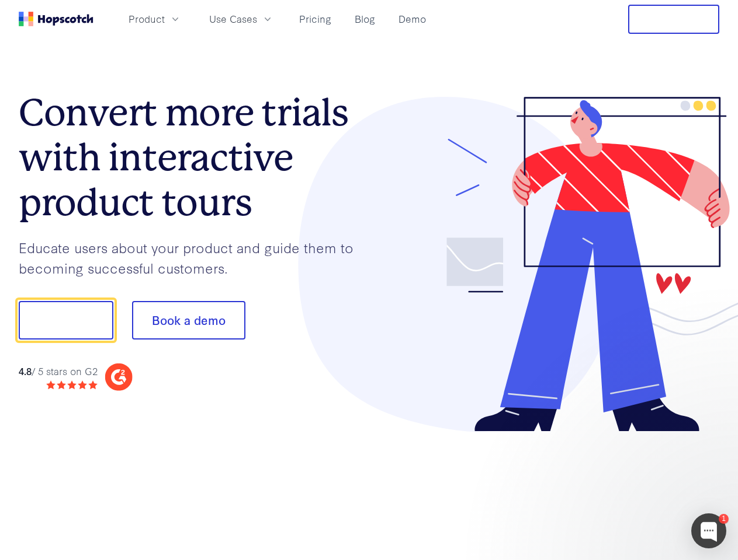 The width and height of the screenshot is (738, 560). Describe the element at coordinates (188, 320) in the screenshot. I see `button: Book a demo` at that location.